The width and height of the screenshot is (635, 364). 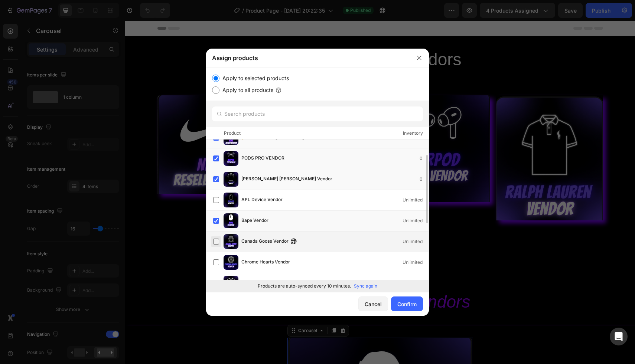 What do you see at coordinates (183, 310) in the screenshot?
I see `div: Carousel` at bounding box center [183, 310].